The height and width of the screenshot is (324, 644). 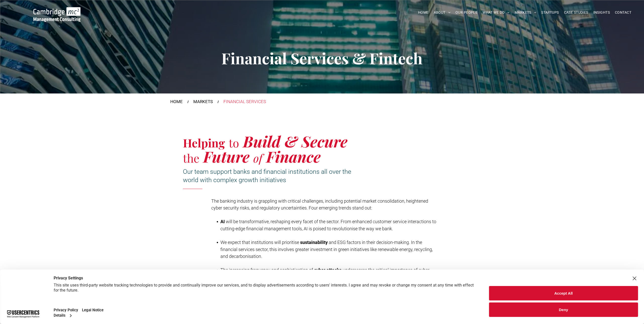 What do you see at coordinates (295, 141) in the screenshot?
I see `span: Build & Secure` at bounding box center [295, 141].